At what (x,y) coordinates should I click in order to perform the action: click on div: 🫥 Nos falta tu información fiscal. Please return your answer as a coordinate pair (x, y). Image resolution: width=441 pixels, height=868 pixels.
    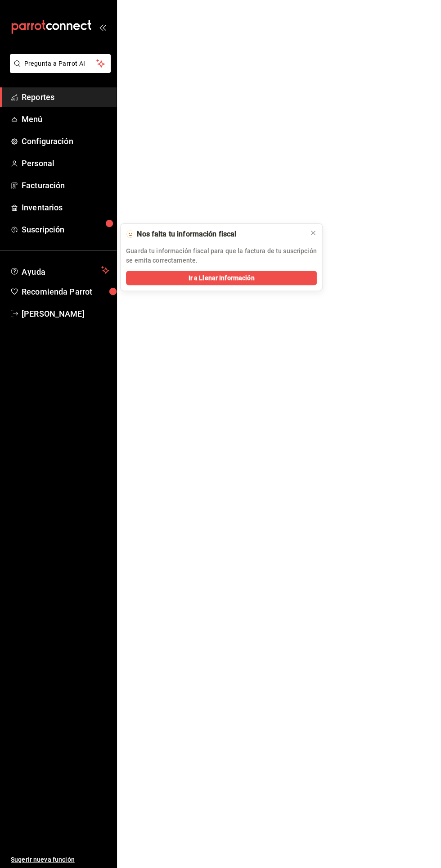
    Looking at the image, I should click on (214, 234).